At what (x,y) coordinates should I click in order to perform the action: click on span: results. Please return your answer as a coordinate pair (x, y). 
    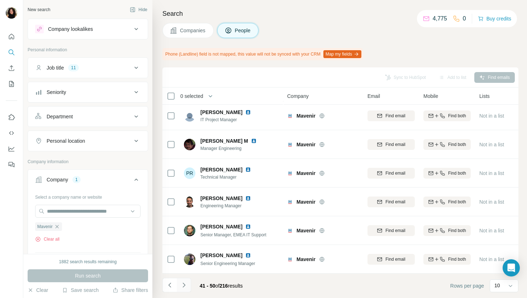
    Looking at the image, I should click on (221, 286).